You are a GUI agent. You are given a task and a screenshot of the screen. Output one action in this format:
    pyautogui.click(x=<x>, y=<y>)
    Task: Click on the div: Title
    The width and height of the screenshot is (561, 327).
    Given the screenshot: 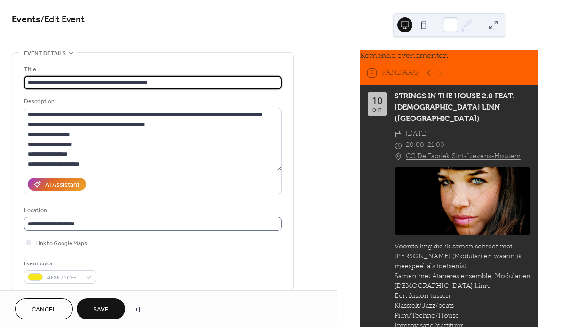 What is the action you would take?
    pyautogui.click(x=152, y=69)
    